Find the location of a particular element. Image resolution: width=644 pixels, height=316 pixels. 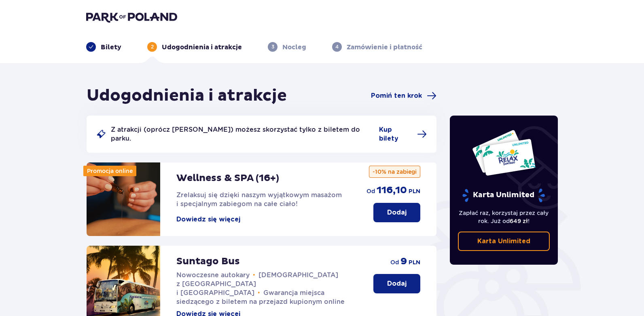

p: 3 is located at coordinates (272, 47).